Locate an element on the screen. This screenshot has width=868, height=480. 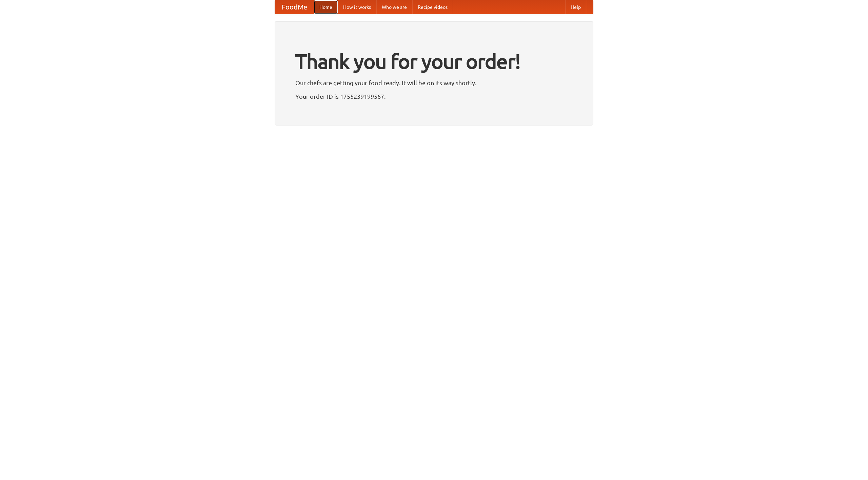
a: How it works is located at coordinates (357, 7).